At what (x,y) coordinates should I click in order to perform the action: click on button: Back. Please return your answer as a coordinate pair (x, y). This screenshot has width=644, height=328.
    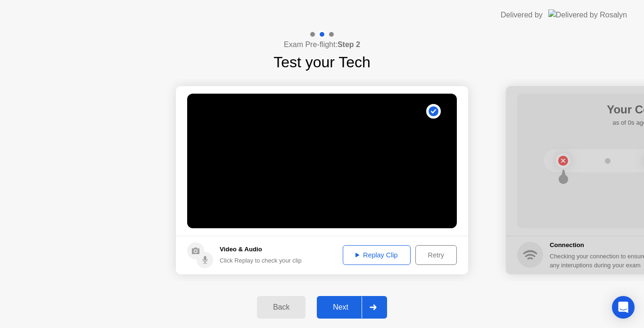
    Looking at the image, I should click on (281, 307).